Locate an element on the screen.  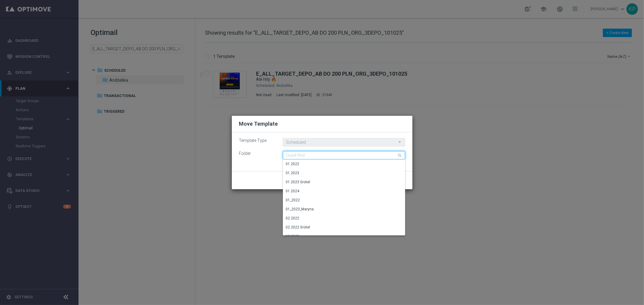
div: 02.2022 Grotel is located at coordinates (298, 227).